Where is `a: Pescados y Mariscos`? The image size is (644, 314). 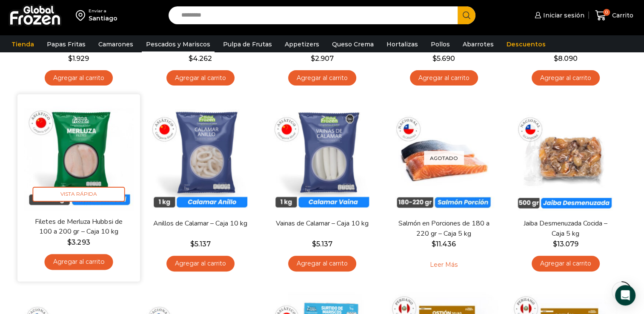 a: Pescados y Mariscos is located at coordinates (178, 44).